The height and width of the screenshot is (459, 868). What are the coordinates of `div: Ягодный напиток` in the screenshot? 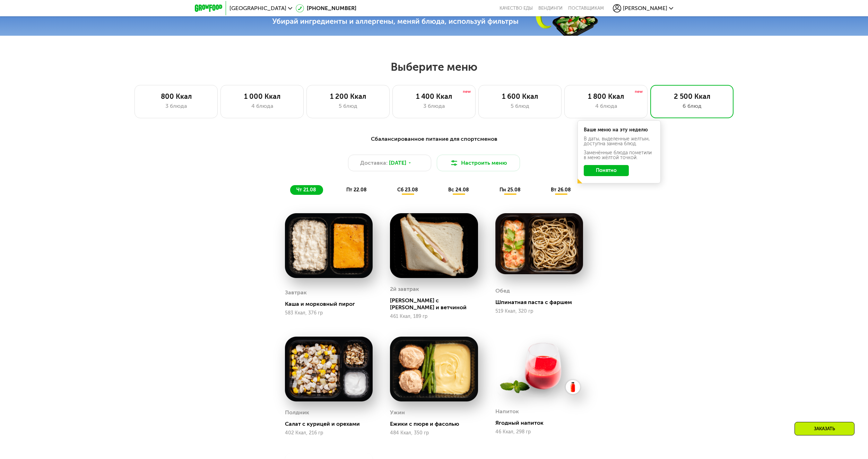 It's located at (541, 422).